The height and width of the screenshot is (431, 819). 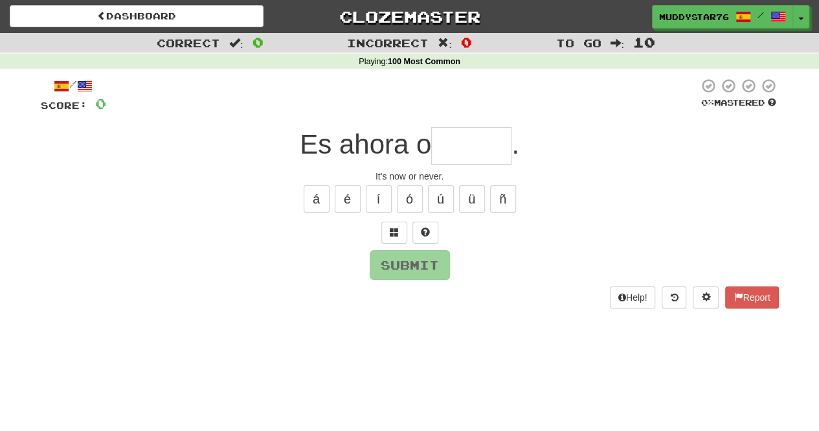 What do you see at coordinates (633, 297) in the screenshot?
I see `button: Help!` at bounding box center [633, 297].